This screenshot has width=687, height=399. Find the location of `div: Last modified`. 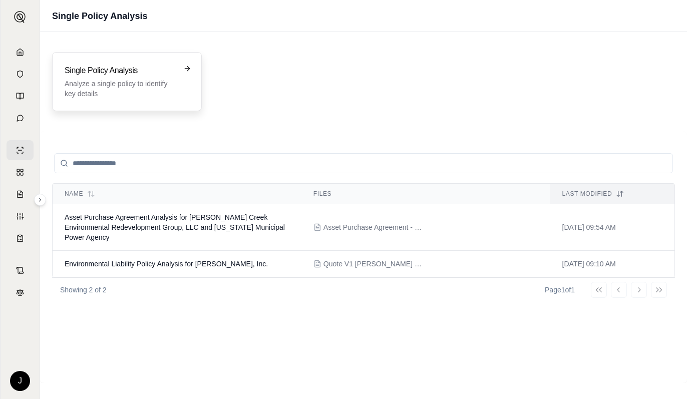

div: Last modified is located at coordinates (613, 194).